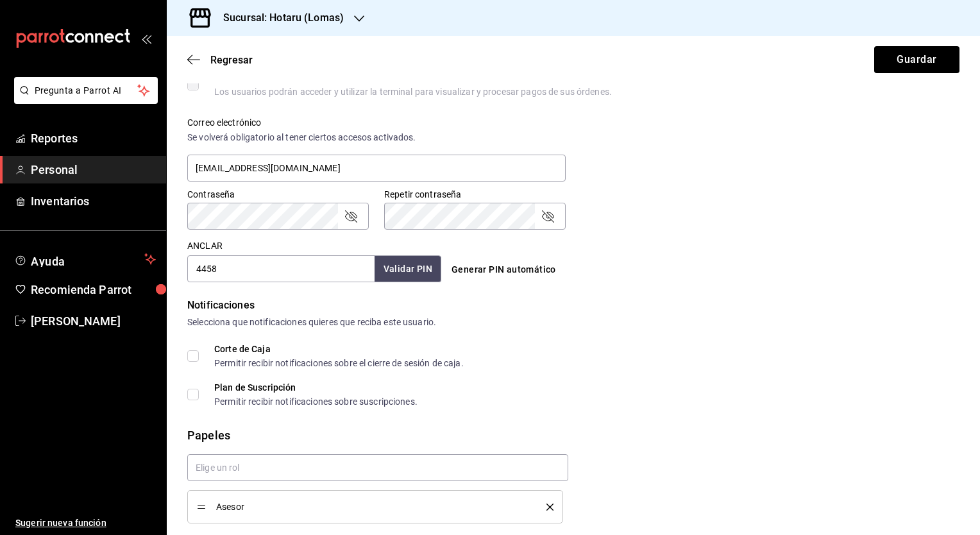 The image size is (980, 535). Describe the element at coordinates (377, 122) in the screenshot. I see `label: Correo electrónico` at that location.